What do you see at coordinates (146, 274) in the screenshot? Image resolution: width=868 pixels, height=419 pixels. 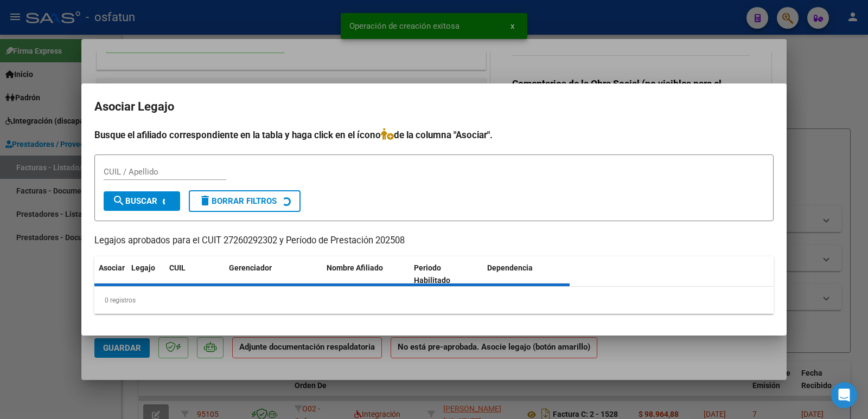 I see `datatable-header-cell: Legajo` at bounding box center [146, 274].